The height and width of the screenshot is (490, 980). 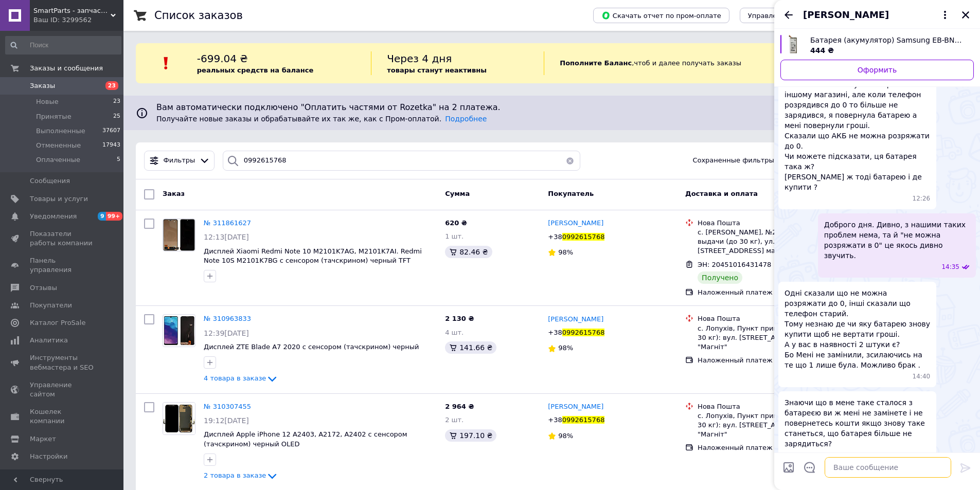 What do you see at coordinates (66, 68) in the screenshot?
I see `span: Заказы и сообщения` at bounding box center [66, 68].